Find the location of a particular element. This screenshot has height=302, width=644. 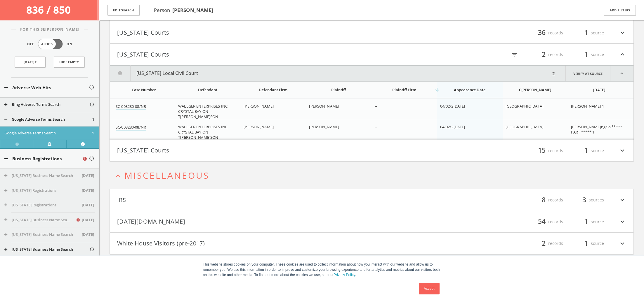

a: Accept is located at coordinates (429, 288).